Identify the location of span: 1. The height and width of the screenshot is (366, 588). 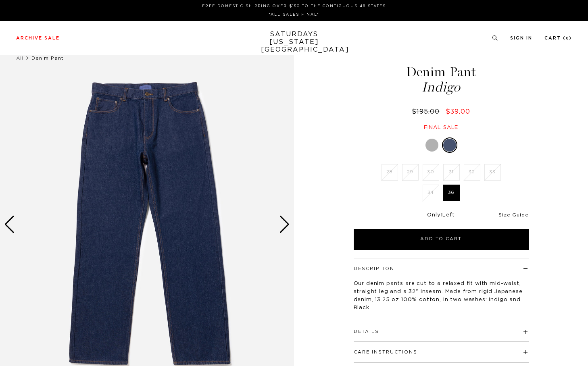
(442, 215).